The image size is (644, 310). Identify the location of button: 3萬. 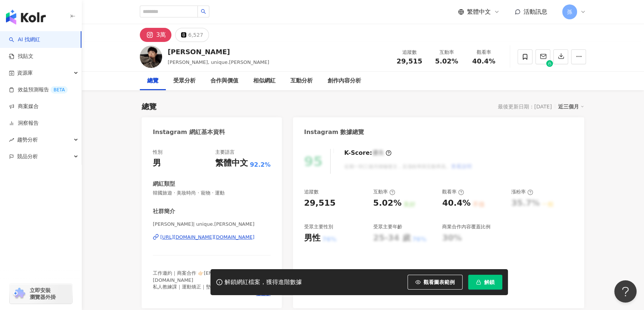
(155, 35).